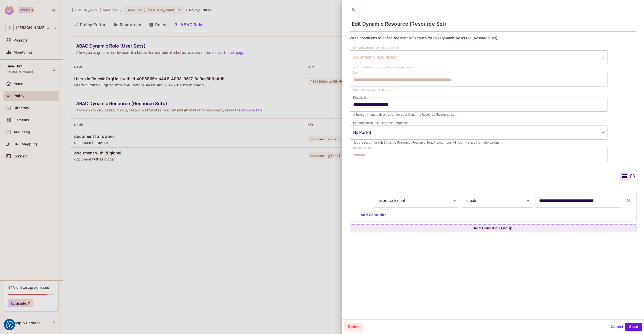 The image size is (644, 334). Describe the element at coordinates (354, 326) in the screenshot. I see `button: Delete` at that location.